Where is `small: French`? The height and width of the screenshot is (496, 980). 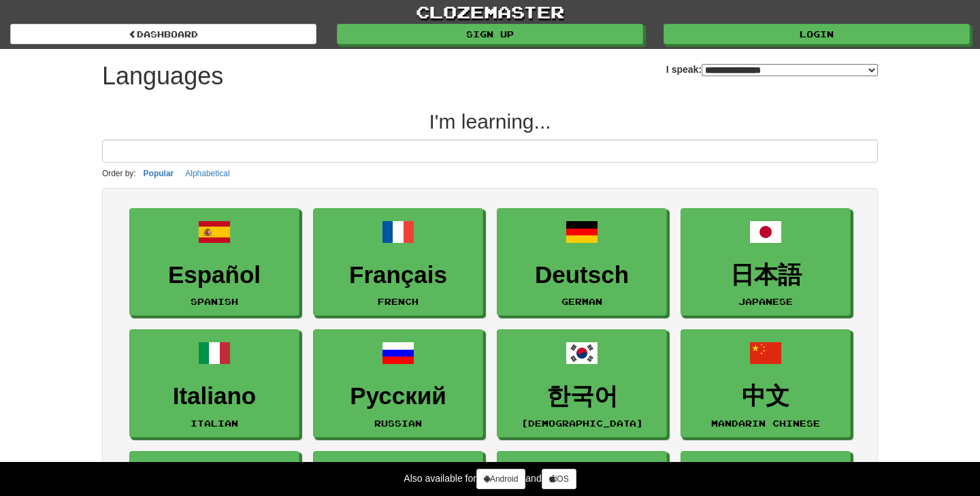 small: French is located at coordinates (398, 301).